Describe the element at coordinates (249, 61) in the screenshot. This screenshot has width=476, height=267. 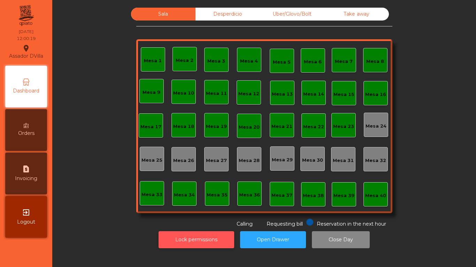
I see `div: Mesa 4` at that location.